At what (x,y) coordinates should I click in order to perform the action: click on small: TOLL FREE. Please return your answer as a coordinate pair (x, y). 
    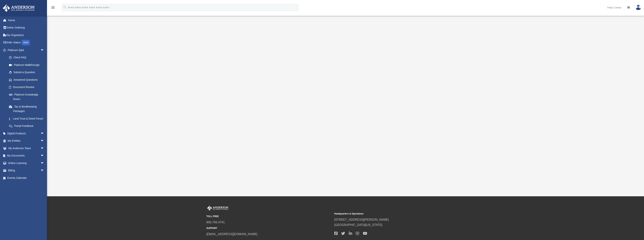
    Looking at the image, I should click on (269, 216).